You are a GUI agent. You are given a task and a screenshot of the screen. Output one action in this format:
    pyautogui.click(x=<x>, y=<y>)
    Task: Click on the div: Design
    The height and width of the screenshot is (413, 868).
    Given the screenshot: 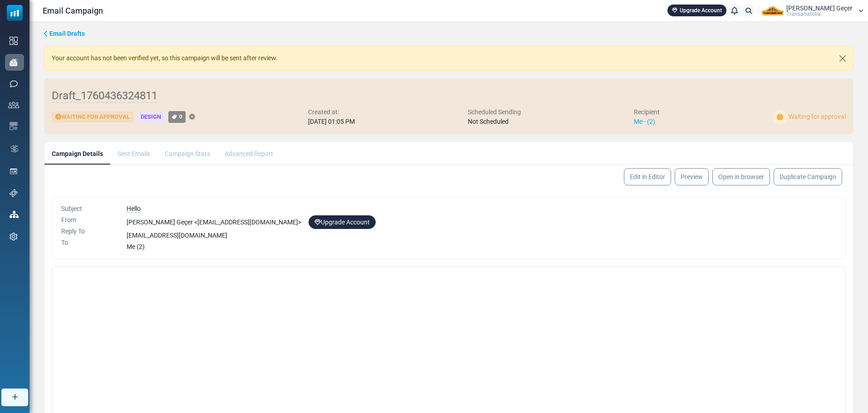 What is the action you would take?
    pyautogui.click(x=150, y=117)
    